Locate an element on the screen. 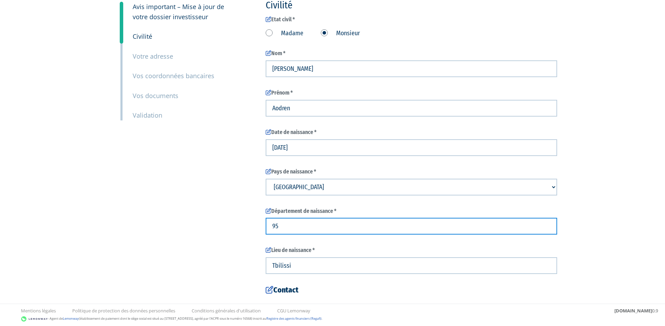 Image resolution: width=665 pixels, height=326 pixels. small: Validation is located at coordinates (147, 115).